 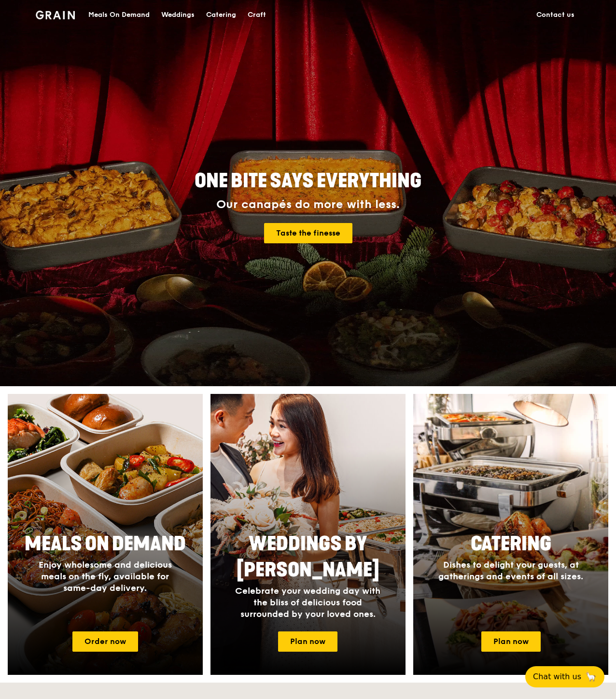 What do you see at coordinates (308, 181) in the screenshot?
I see `span: ONE BITE SAYS EVERYTHING` at bounding box center [308, 181].